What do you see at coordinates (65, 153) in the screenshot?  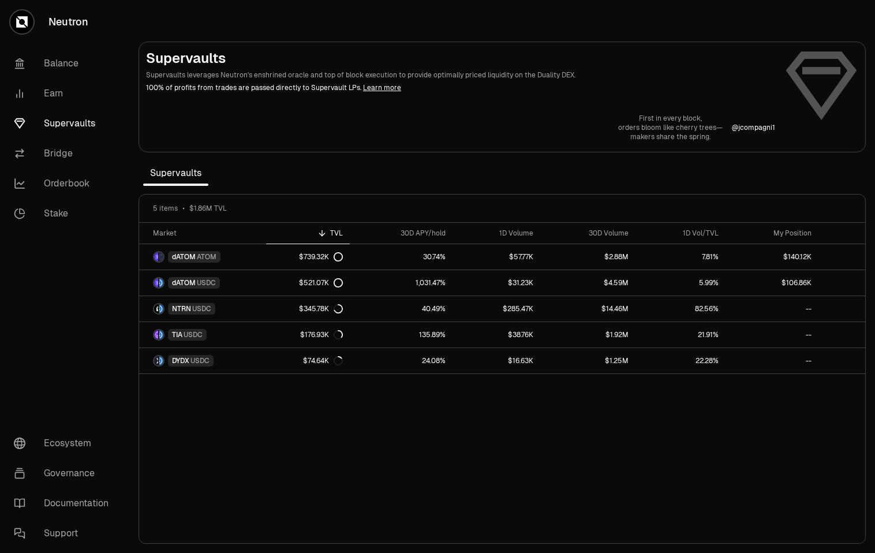 I see `a: Bridge` at bounding box center [65, 153].